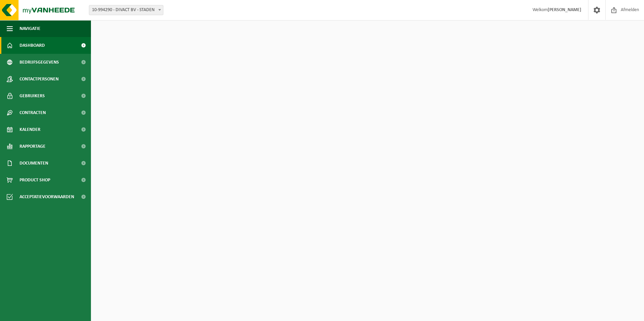 Image resolution: width=644 pixels, height=321 pixels. What do you see at coordinates (39, 79) in the screenshot?
I see `span: Contactpersonen` at bounding box center [39, 79].